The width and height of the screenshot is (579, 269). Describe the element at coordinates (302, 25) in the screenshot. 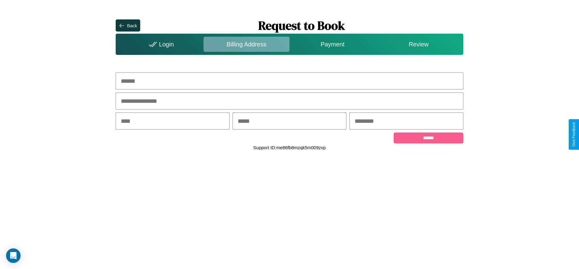

I see `h1: Request to Book` at that location.